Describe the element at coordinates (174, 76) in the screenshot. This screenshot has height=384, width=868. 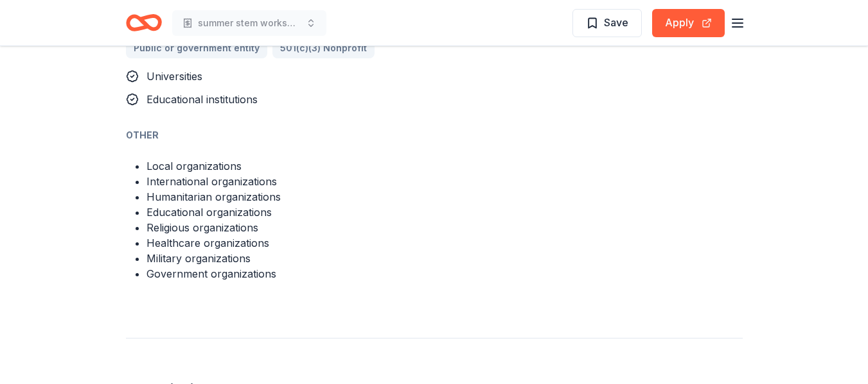
I see `span: Universities` at that location.